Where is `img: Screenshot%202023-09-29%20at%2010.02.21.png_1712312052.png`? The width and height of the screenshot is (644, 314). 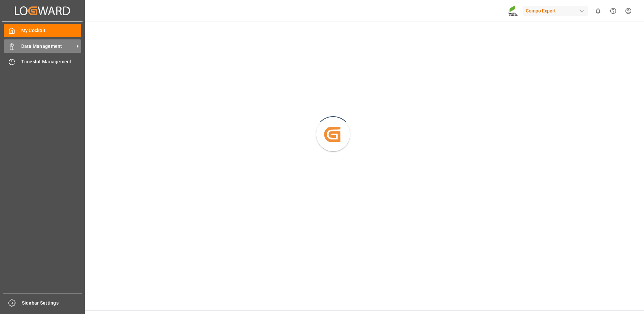
img: Screenshot%202023-09-29%20at%2010.02.21.png_1712312052.png is located at coordinates (513, 11).